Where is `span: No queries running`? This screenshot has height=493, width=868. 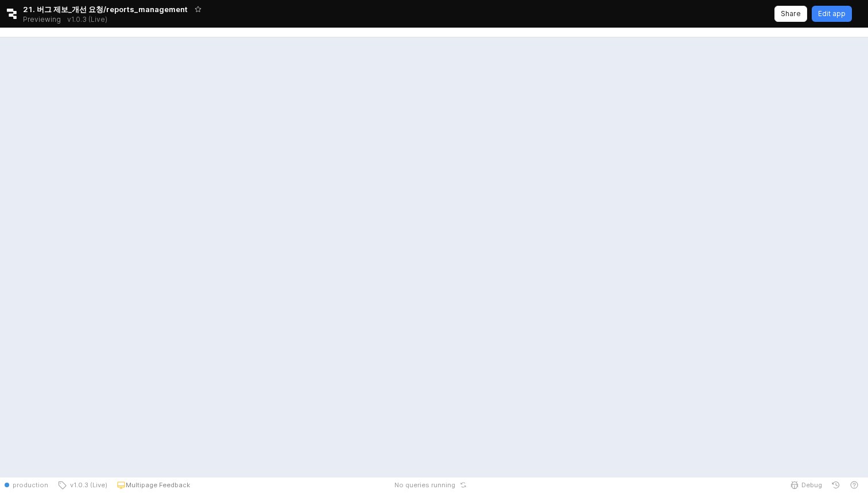
span: No queries running is located at coordinates (425, 484).